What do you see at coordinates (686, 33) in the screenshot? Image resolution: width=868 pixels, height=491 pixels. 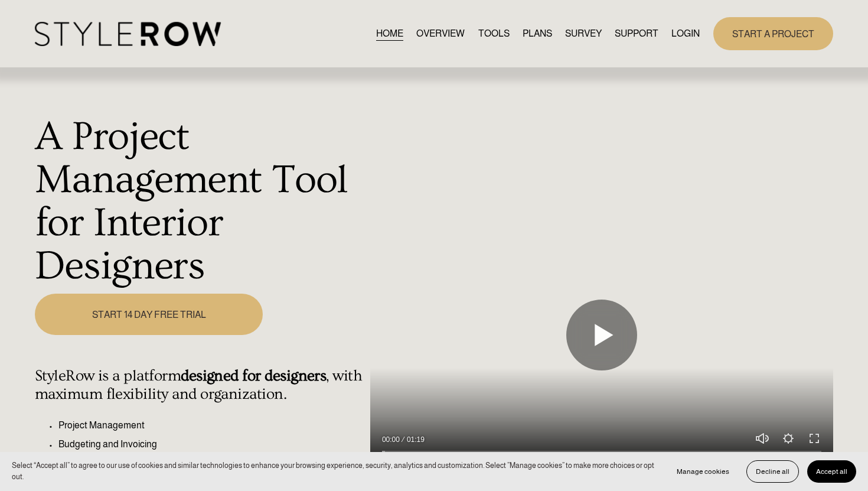 I see `a: LOGIN` at bounding box center [686, 33].